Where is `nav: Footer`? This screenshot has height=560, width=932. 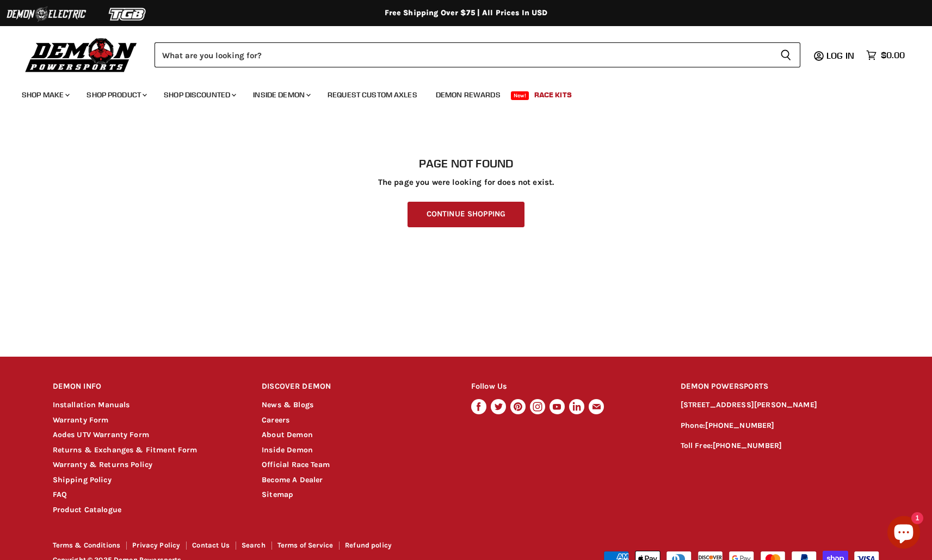
nav: Footer is located at coordinates (260, 547).